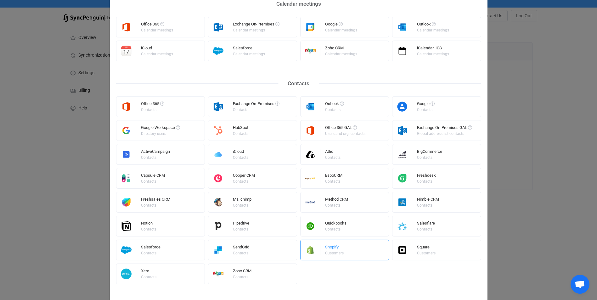  Describe the element at coordinates (335, 248) in the screenshot. I see `div: Shopify` at that location.